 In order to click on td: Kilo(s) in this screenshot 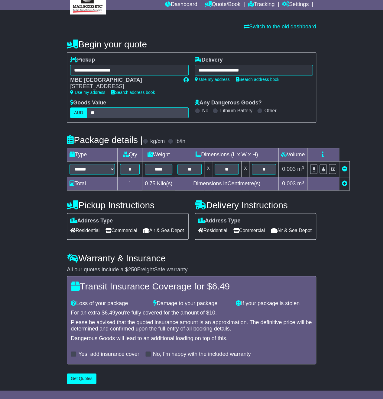, I will do `click(159, 184)`.